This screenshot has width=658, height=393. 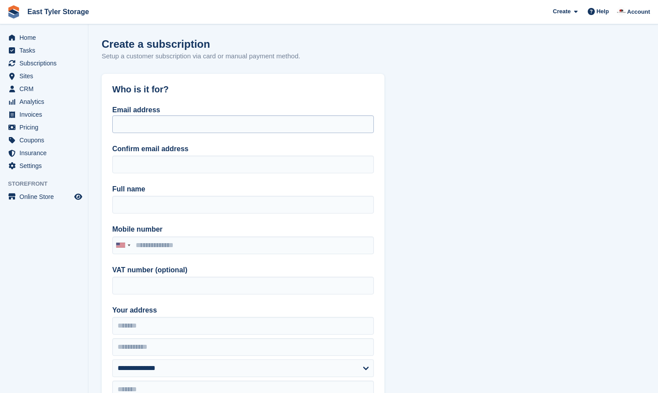 What do you see at coordinates (48, 184) in the screenshot?
I see `span: Storefront` at bounding box center [48, 184].